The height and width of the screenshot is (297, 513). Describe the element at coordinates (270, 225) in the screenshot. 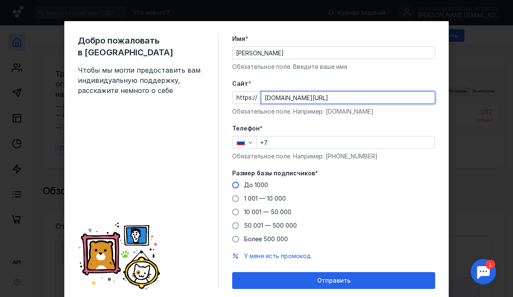

I see `span: 50 001 — 500 000` at that location.